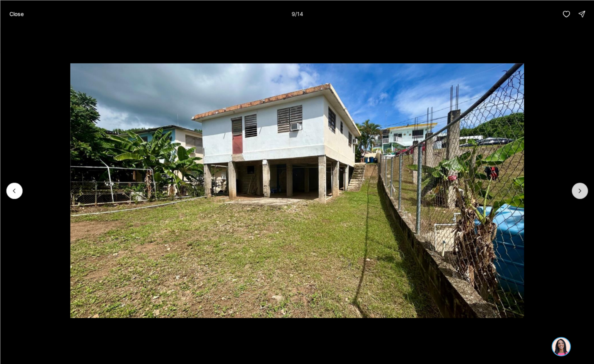 This screenshot has width=594, height=364. What do you see at coordinates (580, 191) in the screenshot?
I see `button: Next slide` at bounding box center [580, 191].